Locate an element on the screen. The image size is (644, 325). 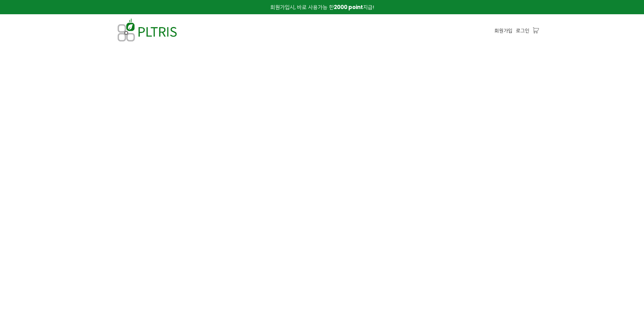
span: 회원가입 is located at coordinates (503, 30).